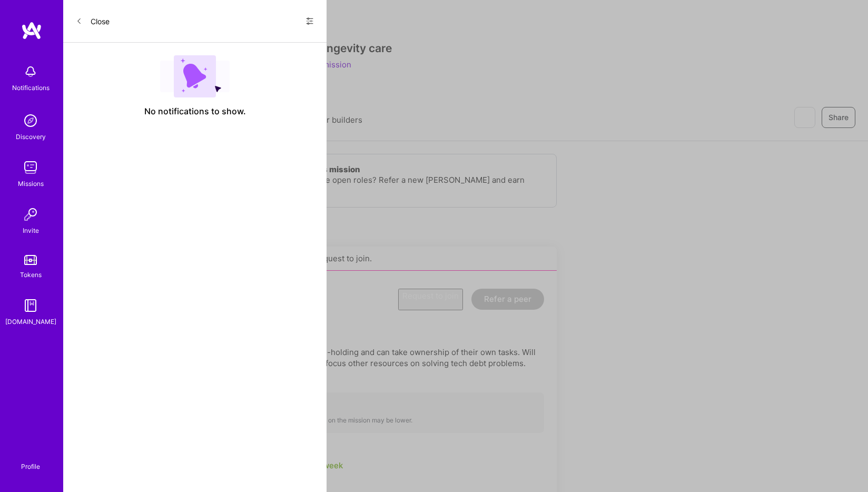 Image resolution: width=868 pixels, height=492 pixels. What do you see at coordinates (31, 231) in the screenshot?
I see `div: Invite` at bounding box center [31, 231].